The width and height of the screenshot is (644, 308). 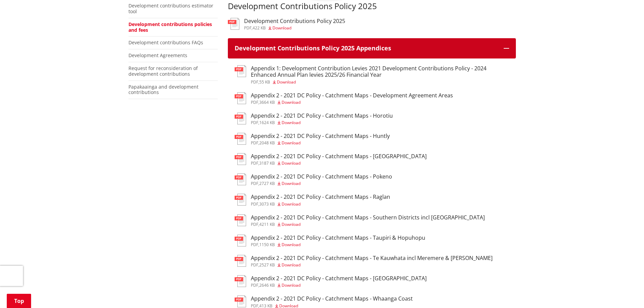 What do you see at coordinates (267, 224) in the screenshot?
I see `span: 4211 KB` at bounding box center [267, 224].